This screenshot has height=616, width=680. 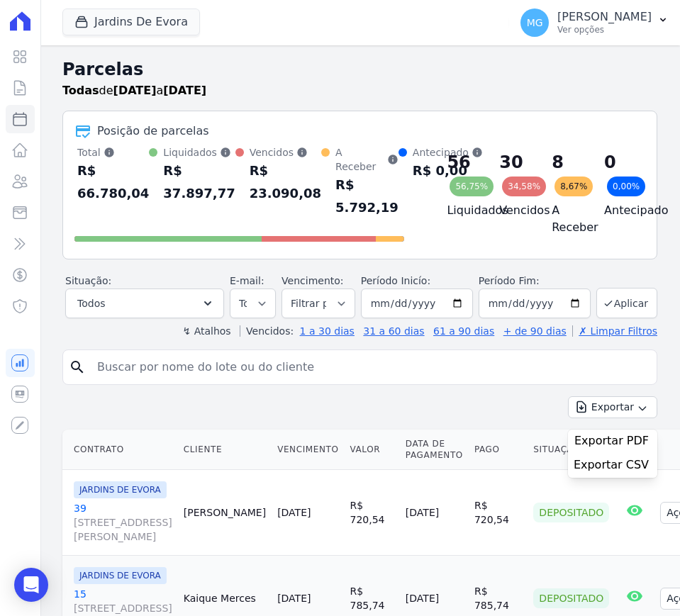 I want to click on div: 8, so click(x=567, y=162).